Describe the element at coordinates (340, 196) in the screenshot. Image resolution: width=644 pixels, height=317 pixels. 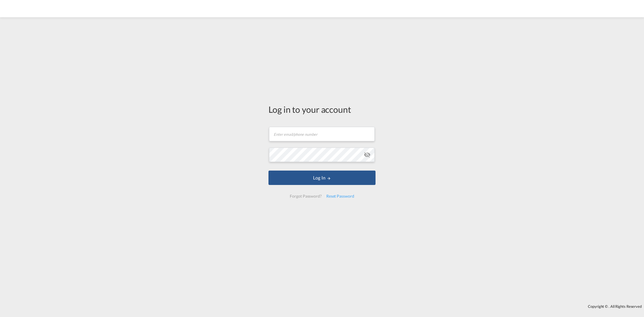
I see `div: Reset Password` at that location.